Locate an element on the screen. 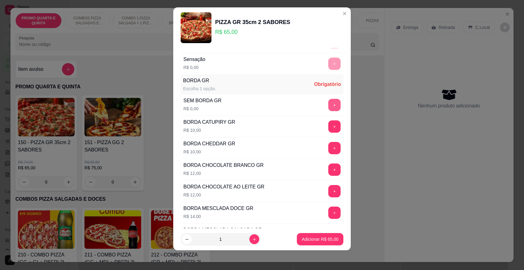 This screenshot has height=270, width=524. div: SEM BORDA GR is located at coordinates (202, 101).